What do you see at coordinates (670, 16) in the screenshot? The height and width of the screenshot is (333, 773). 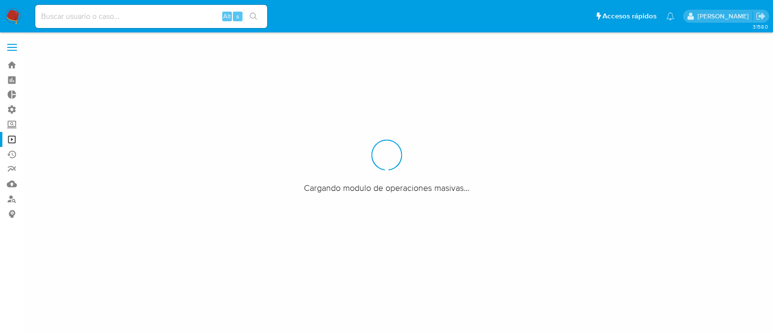 I see `a: Notificaciones` at bounding box center [670, 16].